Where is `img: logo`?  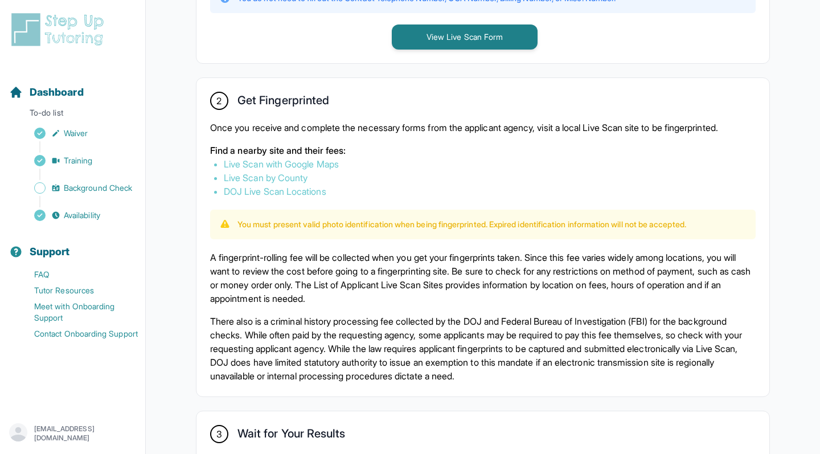
img: logo is located at coordinates (60, 30).